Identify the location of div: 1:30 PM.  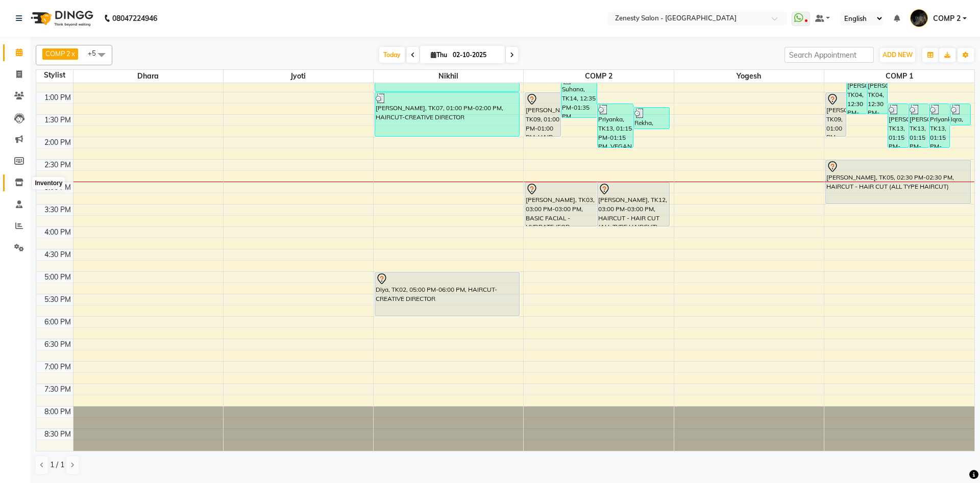
(58, 120).